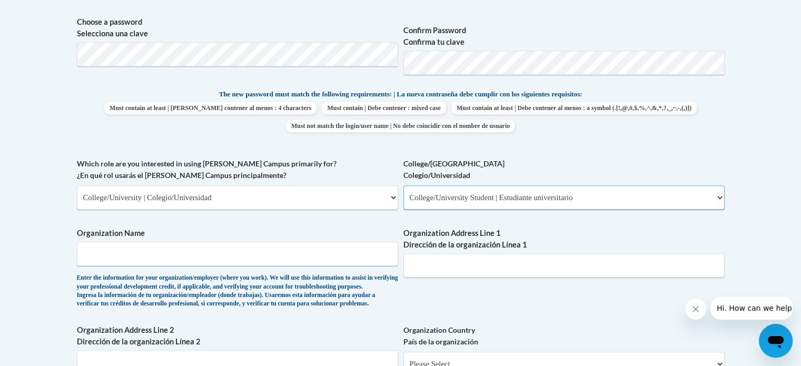 Image resolution: width=801 pixels, height=366 pixels. I want to click on div: Enter the information for your organization/employer (where you work). We will use this informati..., so click(238, 291).